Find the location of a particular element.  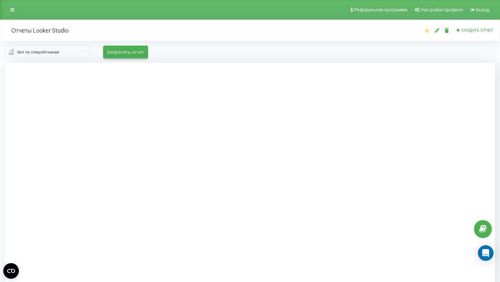

div: Звіт по співробітникам is located at coordinates (38, 52).